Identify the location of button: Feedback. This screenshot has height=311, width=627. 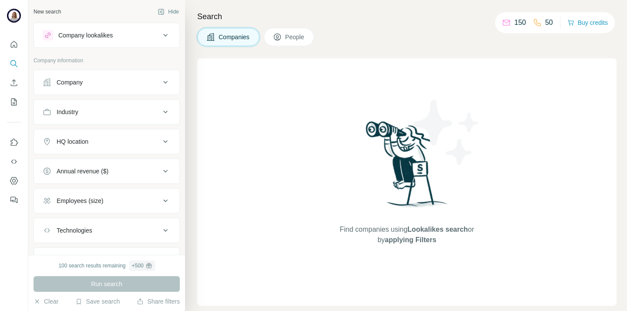
(14, 200).